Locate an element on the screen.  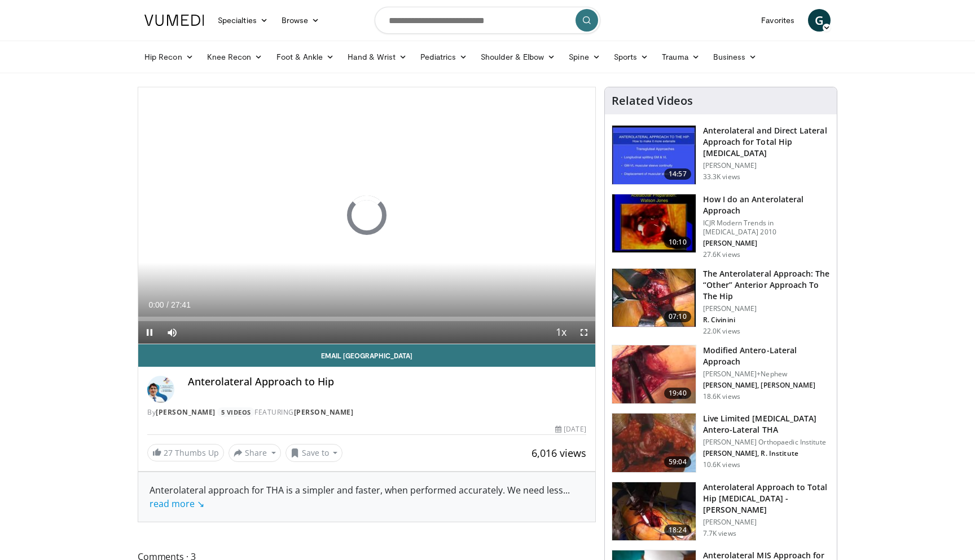
div: Anterolateral approach for THA is a simpler and faster, when performed accurately. We need less is located at coordinates (366, 497).